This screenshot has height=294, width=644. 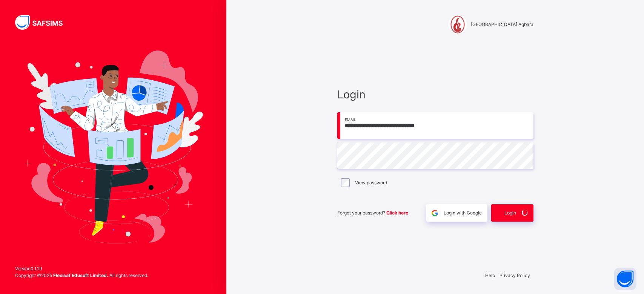 I want to click on a: Privacy Policy, so click(x=515, y=275).